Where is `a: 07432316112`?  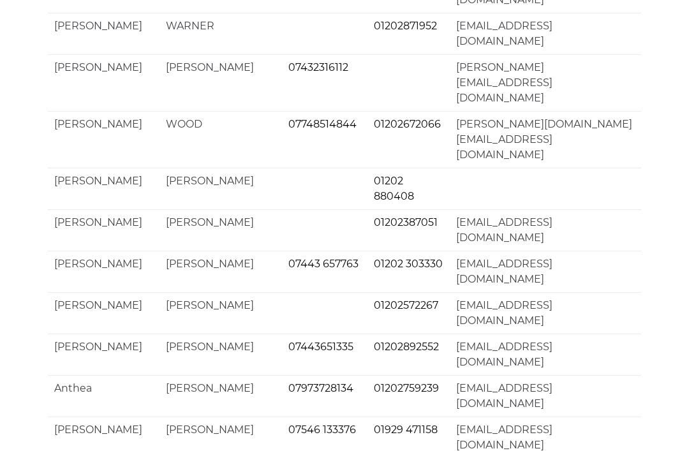
a: 07432316112 is located at coordinates (318, 67).